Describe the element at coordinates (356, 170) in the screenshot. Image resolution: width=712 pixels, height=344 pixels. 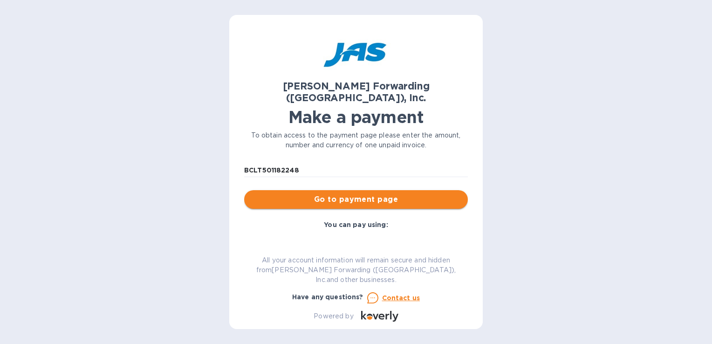
I see `input: Enter customer reference number` at that location.